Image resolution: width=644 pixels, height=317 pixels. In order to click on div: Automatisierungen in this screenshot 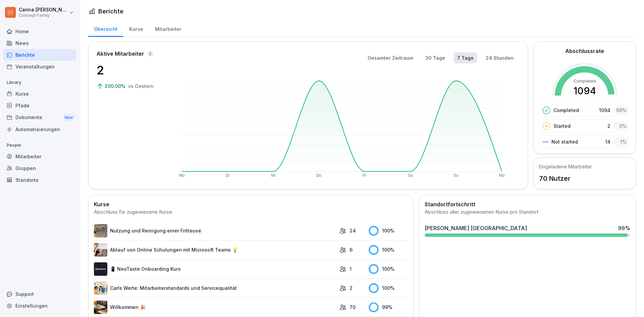, I will do `click(40, 129)`.